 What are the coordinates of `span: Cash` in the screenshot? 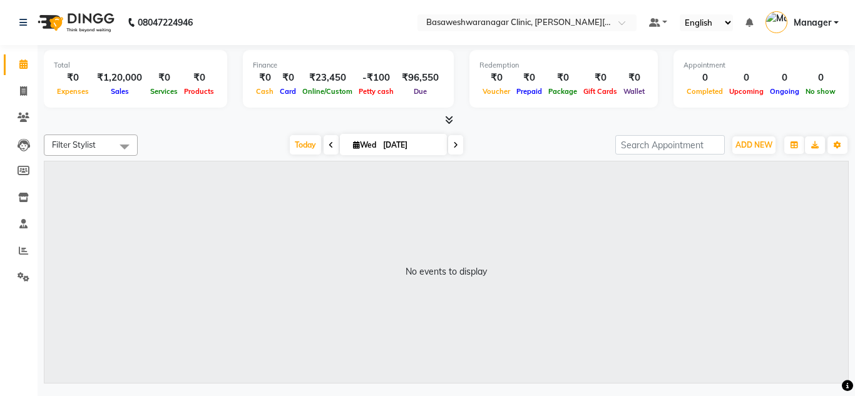 It's located at (265, 91).